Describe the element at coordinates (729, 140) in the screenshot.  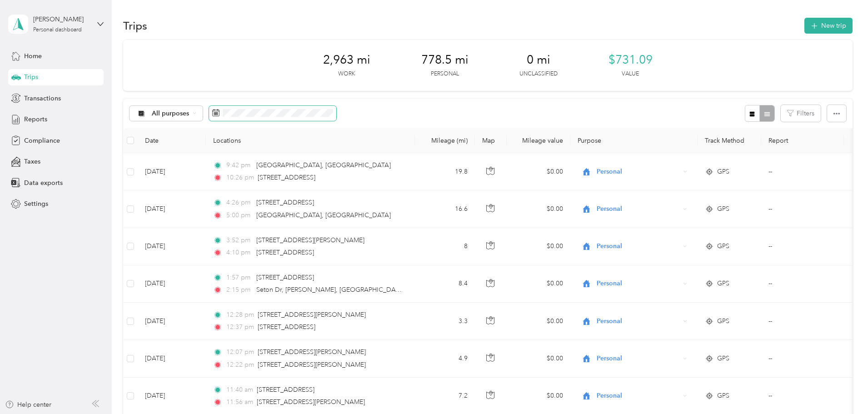
I see `th: Track Method` at that location.